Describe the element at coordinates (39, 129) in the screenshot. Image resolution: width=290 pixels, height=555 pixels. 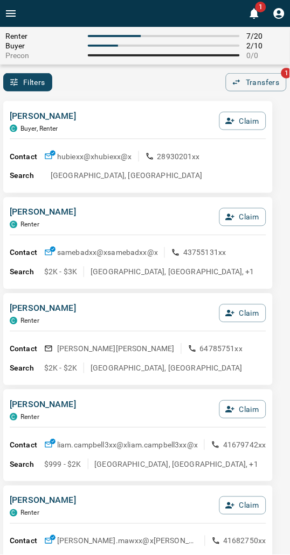
I see `p: Buyer, Renter` at that location.